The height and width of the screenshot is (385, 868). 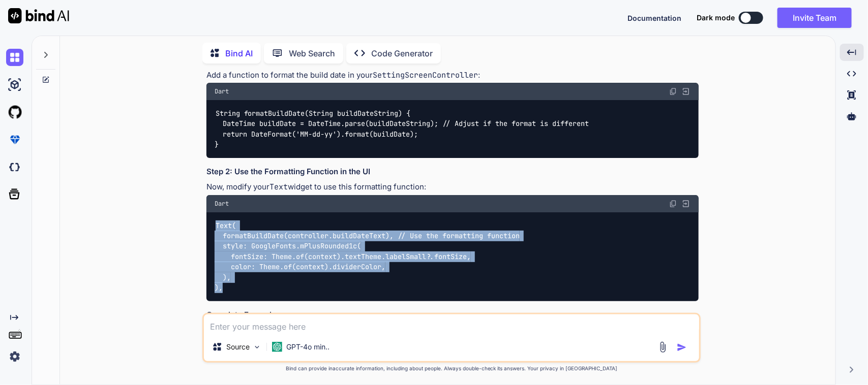 What do you see at coordinates (402, 129) in the screenshot?
I see `code: String formatBuildDate(String buildDateString) { DateTime buildDate = DateTime.parse(buildDateStr...` at bounding box center [402, 129].